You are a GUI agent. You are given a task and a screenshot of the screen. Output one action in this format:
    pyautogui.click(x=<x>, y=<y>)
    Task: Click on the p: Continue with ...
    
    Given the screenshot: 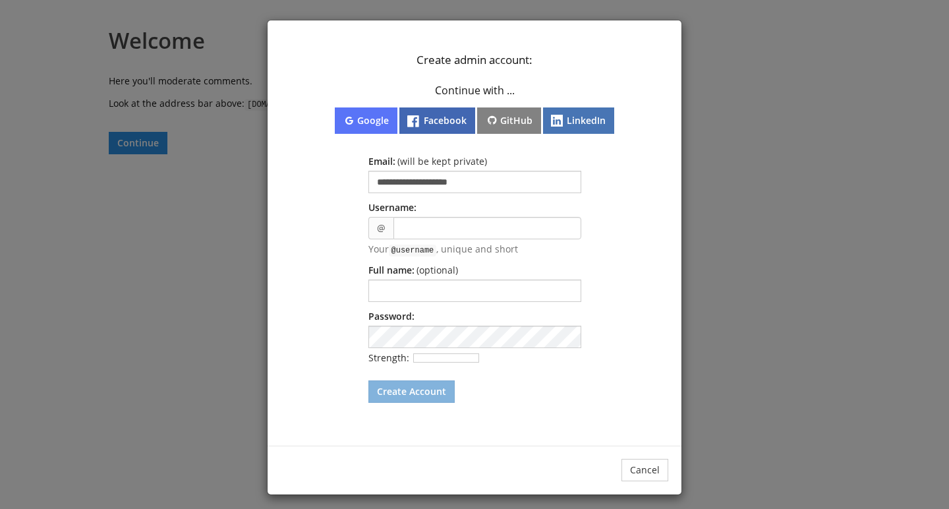 What is the action you would take?
    pyautogui.click(x=475, y=90)
    